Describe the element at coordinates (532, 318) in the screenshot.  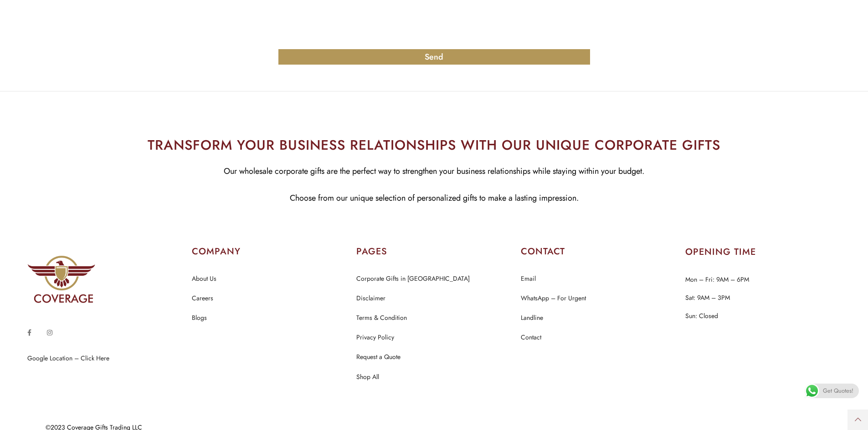
I see `a: Landline` at that location.